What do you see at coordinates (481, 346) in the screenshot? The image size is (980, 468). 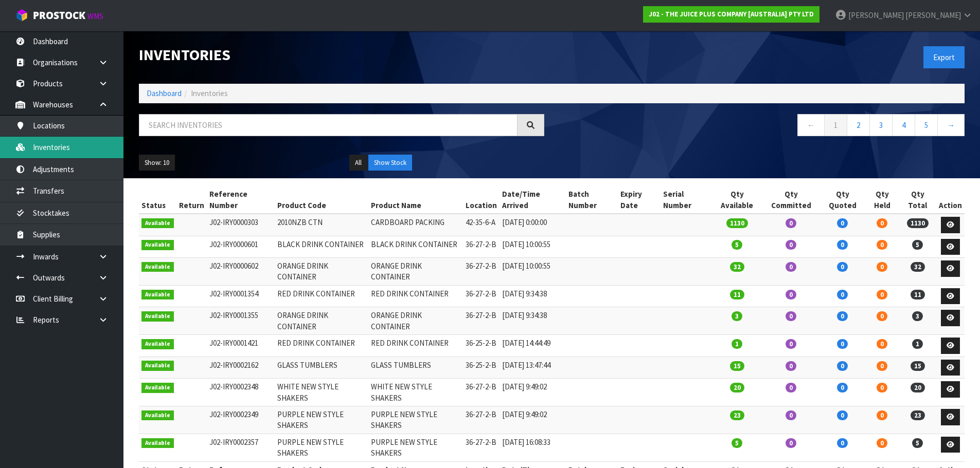 I see `td: 36-25-2-B` at bounding box center [481, 346].